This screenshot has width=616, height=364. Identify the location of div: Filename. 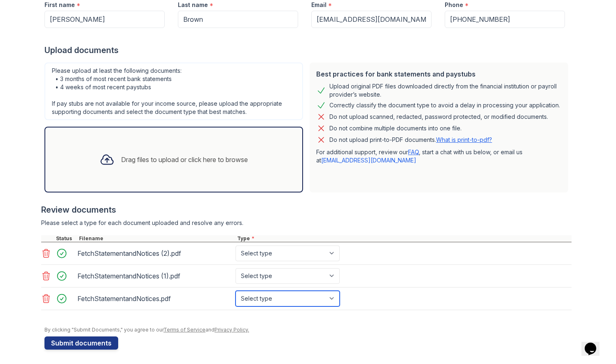
(157, 239).